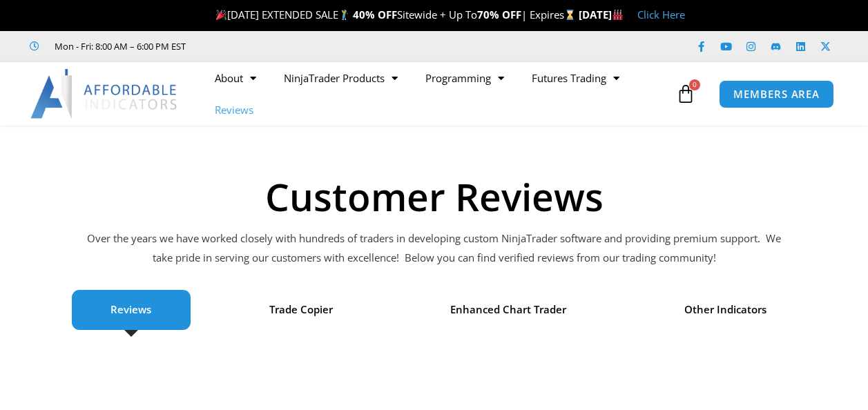 This screenshot has height=410, width=868. What do you see at coordinates (301, 310) in the screenshot?
I see `span: Trade Copier` at bounding box center [301, 310].